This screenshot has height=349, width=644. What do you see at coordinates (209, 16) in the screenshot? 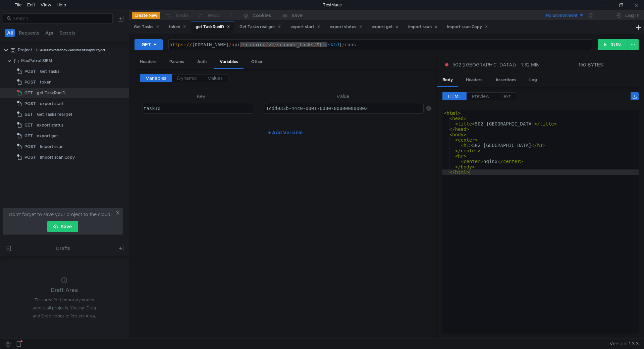
I see `button: Redo` at bounding box center [209, 16].